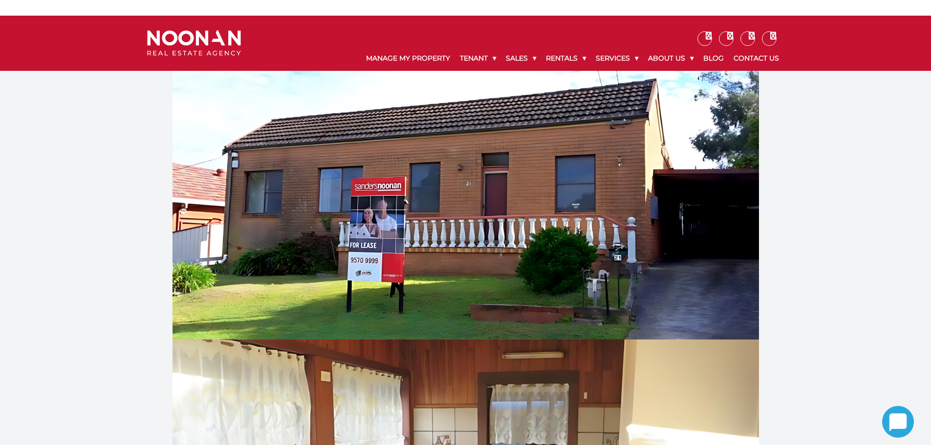 The height and width of the screenshot is (445, 931). What do you see at coordinates (671, 58) in the screenshot?
I see `a: About Us` at bounding box center [671, 58].